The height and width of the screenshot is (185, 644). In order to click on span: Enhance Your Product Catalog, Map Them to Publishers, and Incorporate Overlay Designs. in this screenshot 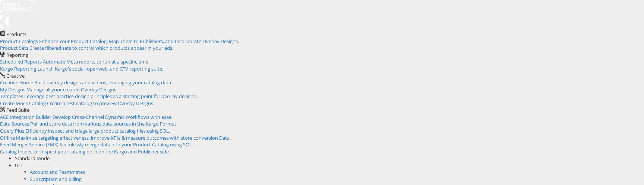, I will do `click(139, 41)`.